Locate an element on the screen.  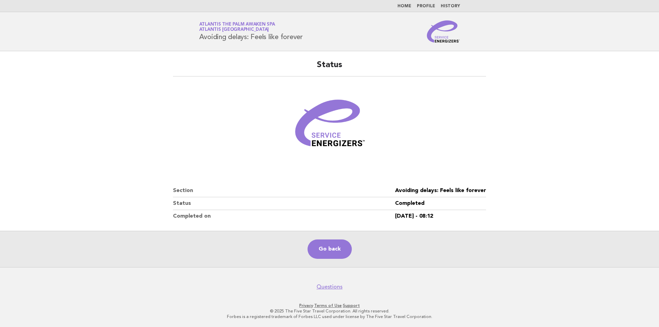
dd: Avoiding delays: Feels like forever is located at coordinates (440, 191).